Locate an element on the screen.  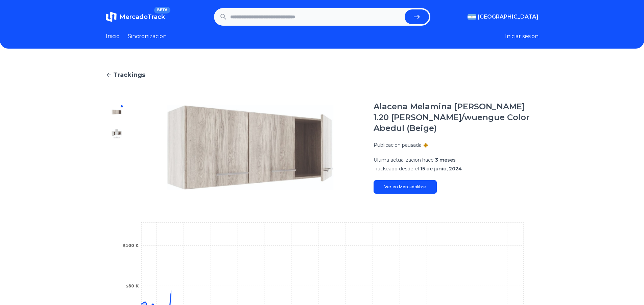
a: Inicio is located at coordinates (113, 37).